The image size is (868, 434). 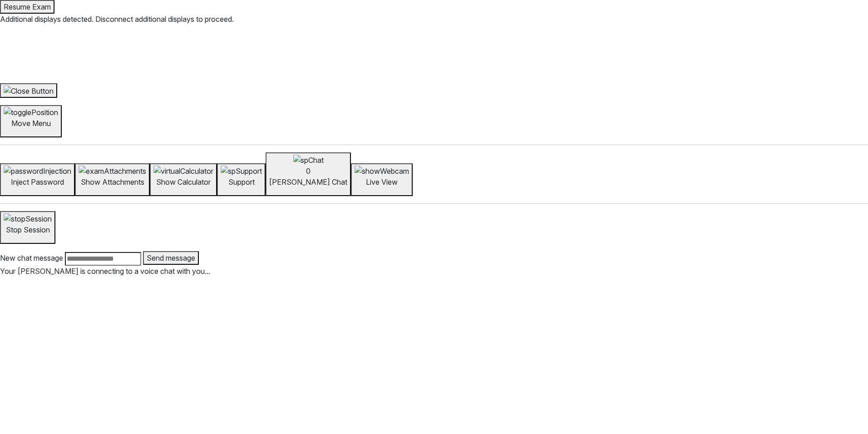 I want to click on img: examAttachments, so click(x=112, y=171).